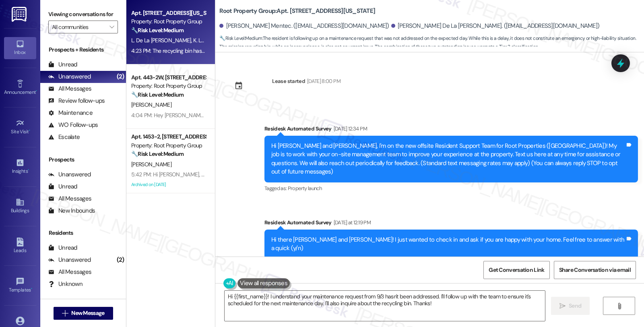  What do you see at coordinates (575, 305) in the screenshot?
I see `span: Send` at bounding box center [575, 305].